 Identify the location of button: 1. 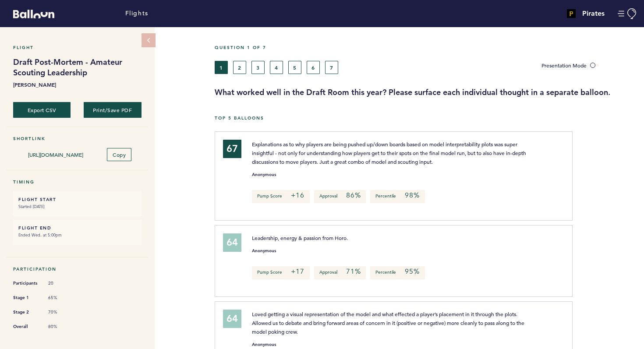
(221, 67).